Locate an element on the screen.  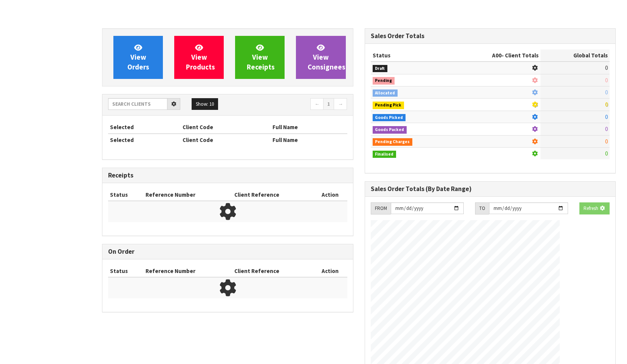
div: FROM is located at coordinates (381, 208).